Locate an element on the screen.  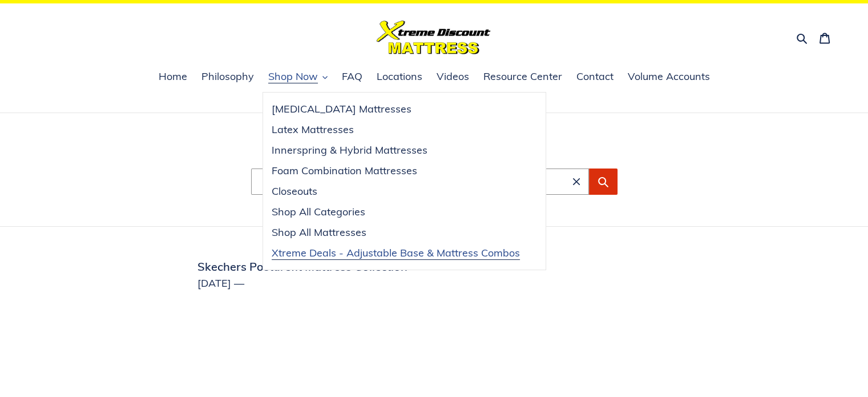
span: Philosophy is located at coordinates (227, 76).